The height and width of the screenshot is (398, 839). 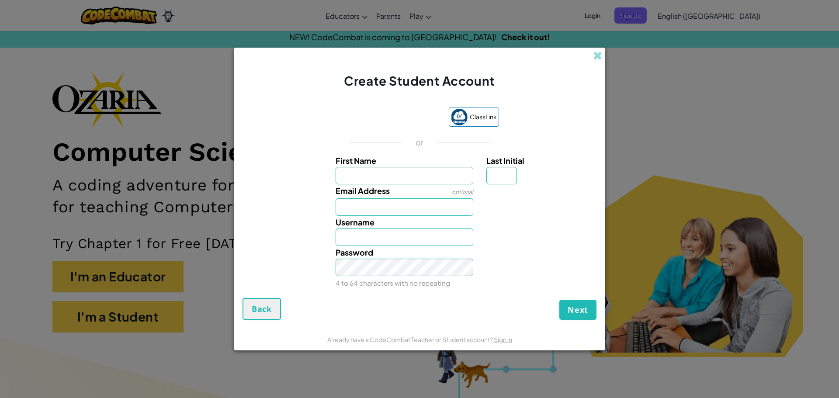 I want to click on img: classlink-logo-small.png, so click(x=459, y=117).